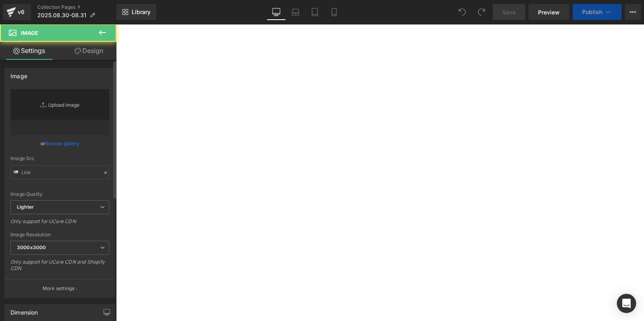 This screenshot has width=644, height=321. I want to click on b: Lighter, so click(25, 207).